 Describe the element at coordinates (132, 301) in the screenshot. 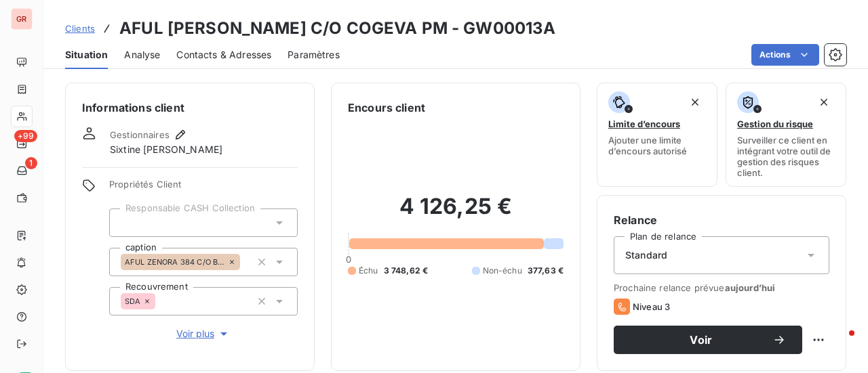

I see `span: SDA` at that location.